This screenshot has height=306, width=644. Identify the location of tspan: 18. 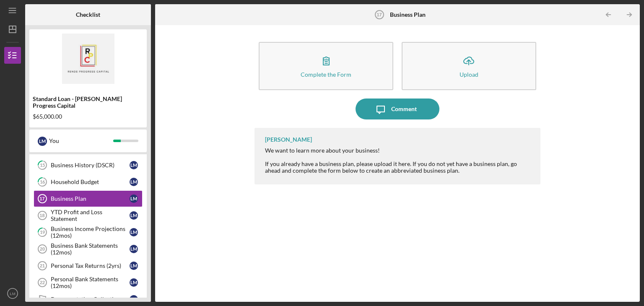
(42, 216).